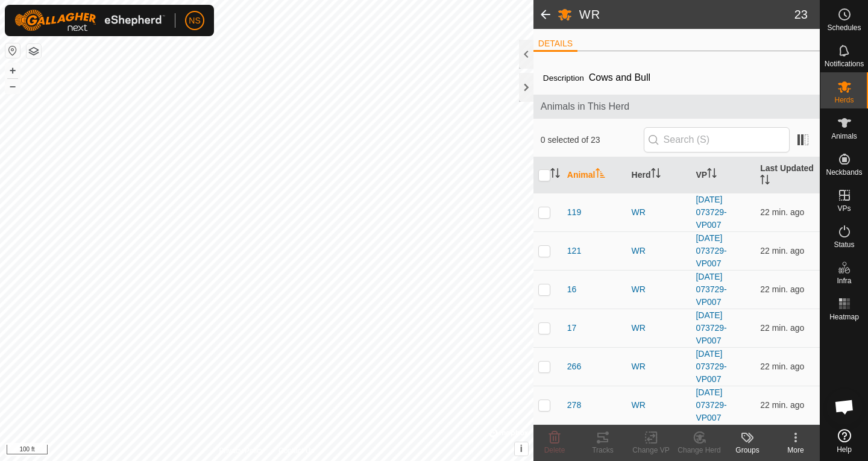  Describe the element at coordinates (574, 250) in the screenshot. I see `span: 121` at that location.